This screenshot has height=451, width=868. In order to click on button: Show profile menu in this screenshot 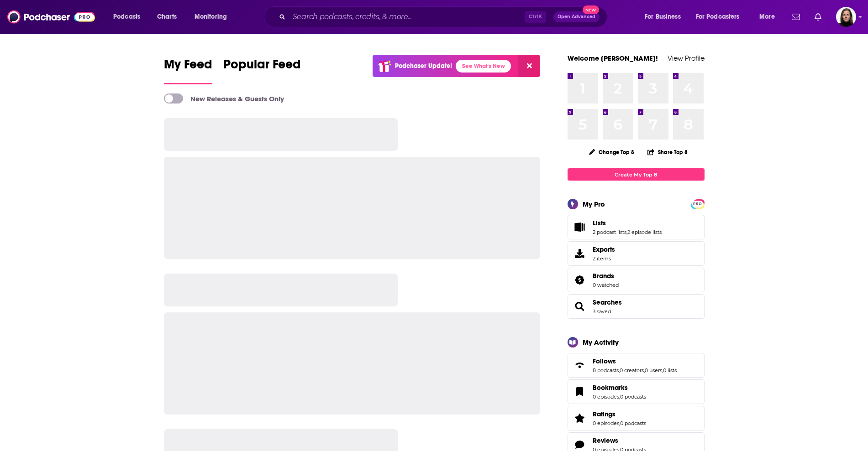, I will do `click(846, 17)`.